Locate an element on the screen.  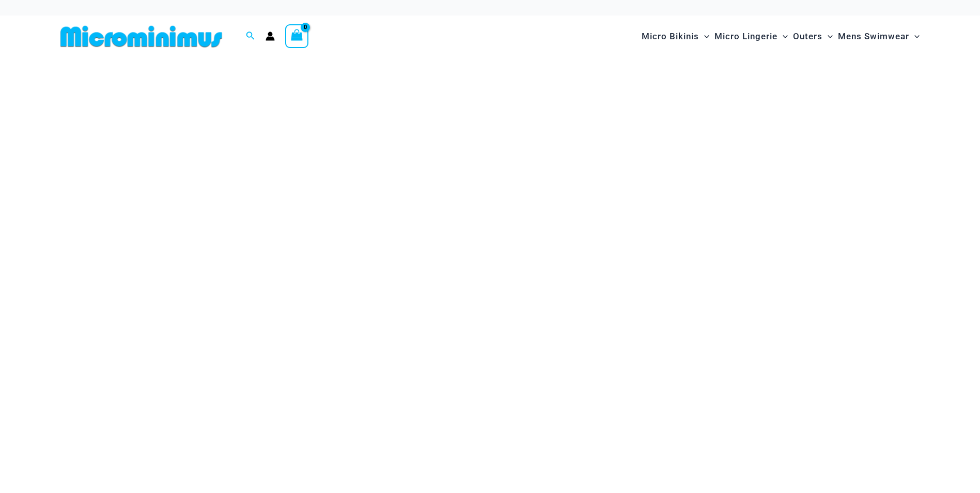
span: Micro Bikinis is located at coordinates (670, 36).